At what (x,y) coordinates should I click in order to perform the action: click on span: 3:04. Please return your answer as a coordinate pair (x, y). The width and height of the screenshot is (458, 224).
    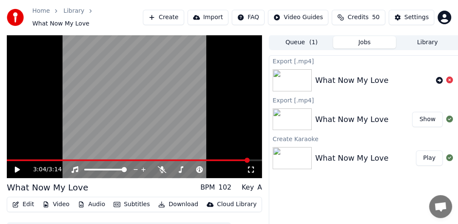
    Looking at the image, I should click on (40, 170).